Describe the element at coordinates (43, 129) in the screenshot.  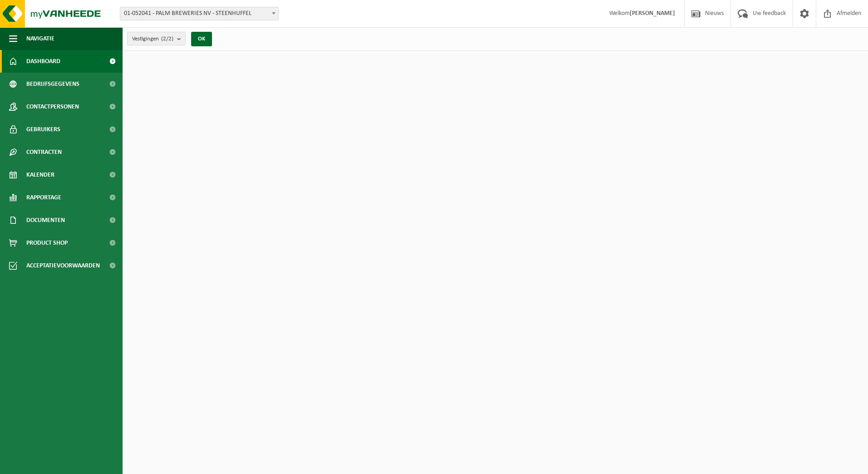
I see `span: Gebruikers` at that location.